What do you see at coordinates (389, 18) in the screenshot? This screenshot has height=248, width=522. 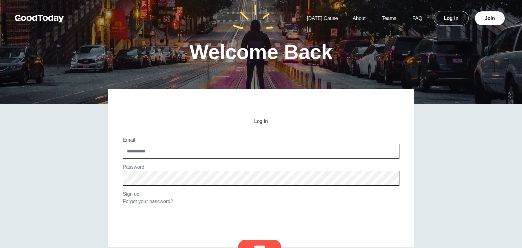 I see `a: Teams` at bounding box center [389, 18].